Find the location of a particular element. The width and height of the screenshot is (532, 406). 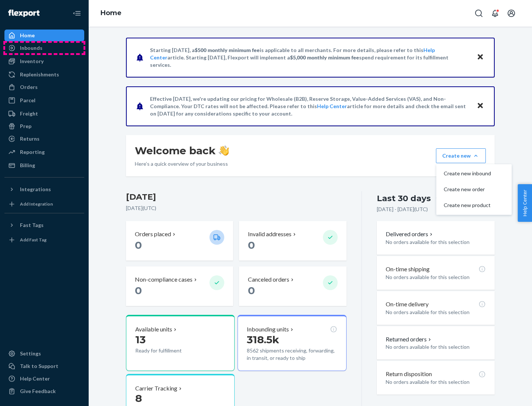

a: Freight is located at coordinates (44, 114).